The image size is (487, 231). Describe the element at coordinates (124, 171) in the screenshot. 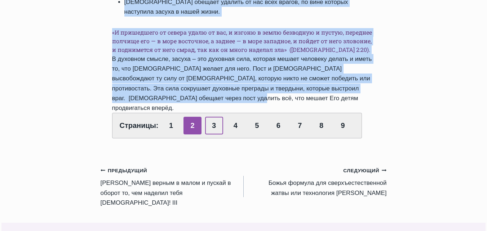

I see `small: Предыдущий` at that location.